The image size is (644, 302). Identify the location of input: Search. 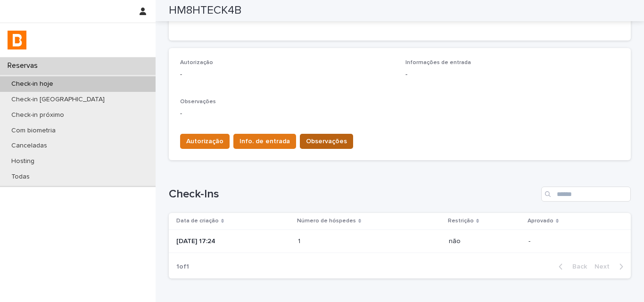
(586, 194).